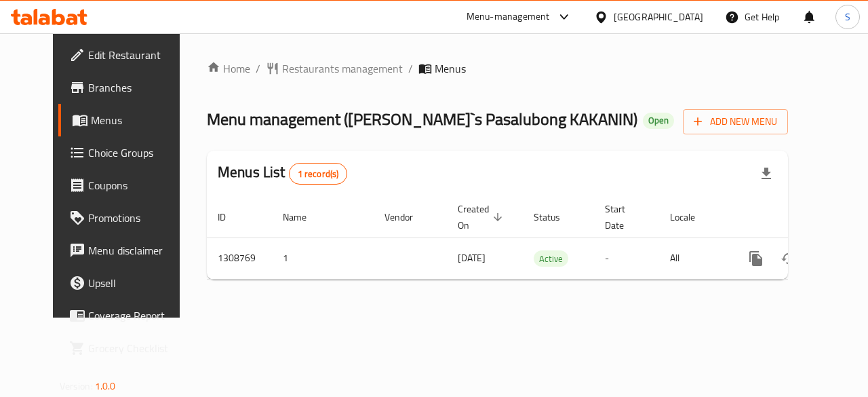 The image size is (868, 397). What do you see at coordinates (138, 283) in the screenshot?
I see `span: Upsell` at bounding box center [138, 283].